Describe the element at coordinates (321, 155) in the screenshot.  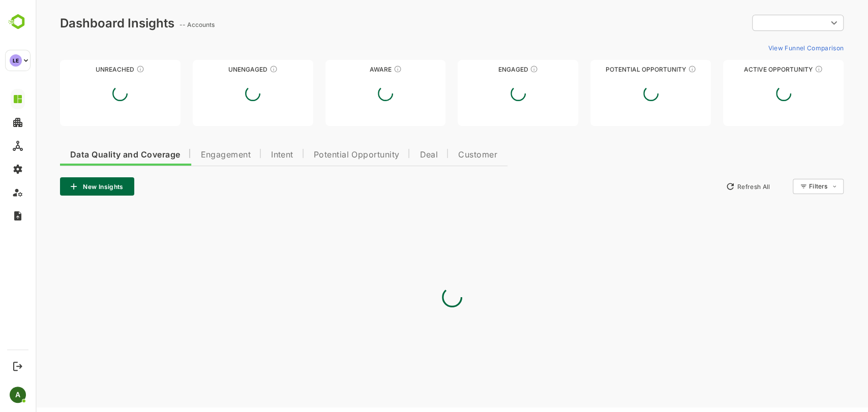
I see `span: Potential Opportunity` at that location.